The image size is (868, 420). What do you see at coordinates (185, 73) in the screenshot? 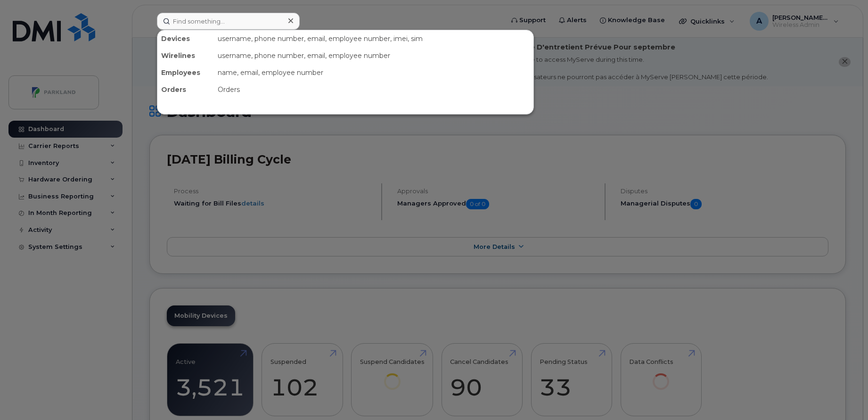
I see `div: Employees` at bounding box center [185, 73].